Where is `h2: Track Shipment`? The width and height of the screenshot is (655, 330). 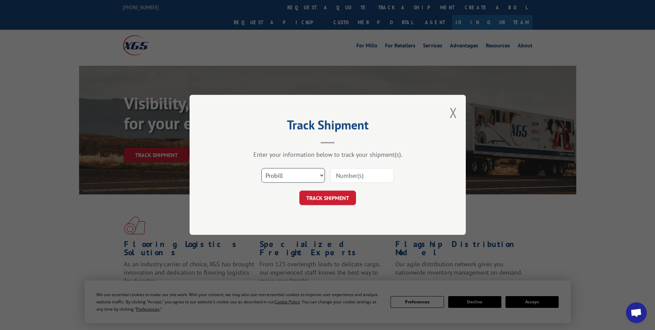 h2: Track Shipment is located at coordinates (328, 126).